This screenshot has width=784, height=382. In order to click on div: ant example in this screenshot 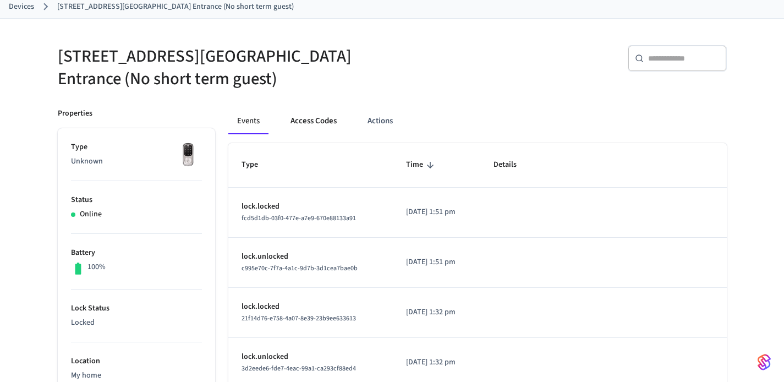, I will do `click(477, 121)`.